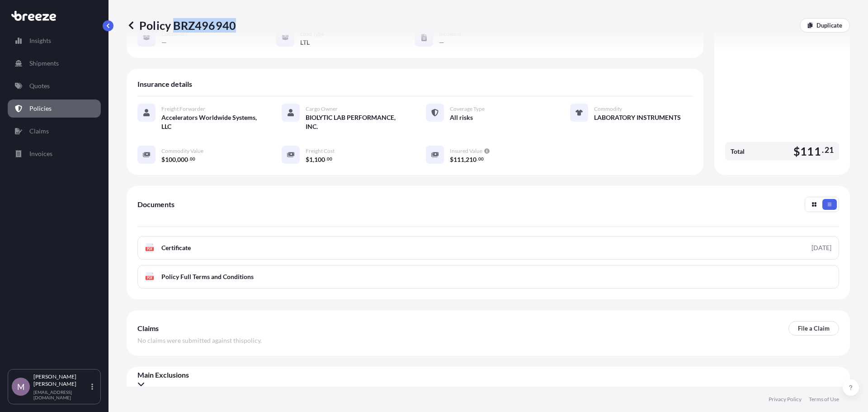 This screenshot has height=412, width=868. What do you see at coordinates (156, 205) in the screenshot?
I see `span: Documents` at bounding box center [156, 205].